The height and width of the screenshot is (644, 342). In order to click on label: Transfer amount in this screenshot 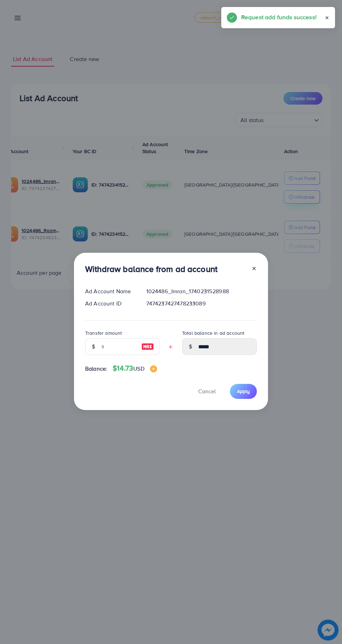, I will do `click(103, 333)`.